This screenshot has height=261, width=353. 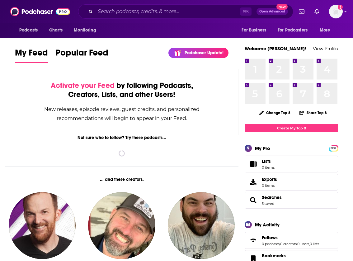 I want to click on div: New releases, episode reviews, guest credits, and personalized recommendations will begin to appe..., so click(x=122, y=114).